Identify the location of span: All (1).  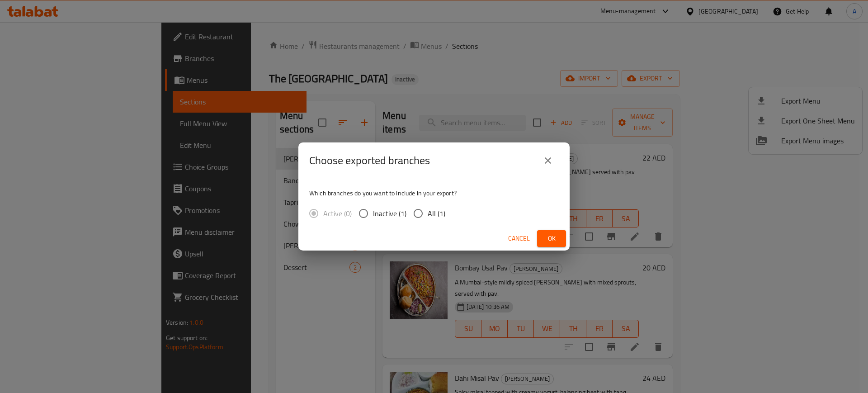
(436, 214).